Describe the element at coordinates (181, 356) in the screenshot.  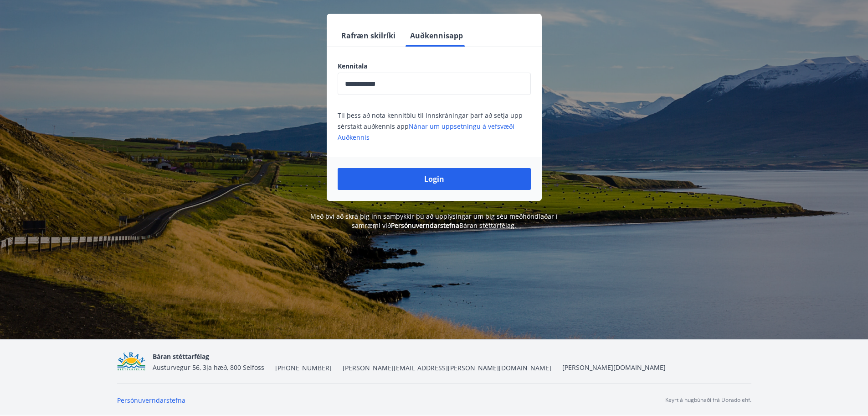
I see `span: Báran stéttarfélag` at that location.